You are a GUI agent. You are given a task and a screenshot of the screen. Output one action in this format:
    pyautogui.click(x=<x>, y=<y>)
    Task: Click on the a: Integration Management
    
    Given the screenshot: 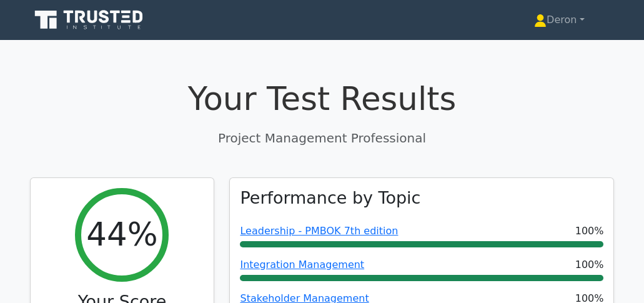 What is the action you would take?
    pyautogui.click(x=302, y=264)
    